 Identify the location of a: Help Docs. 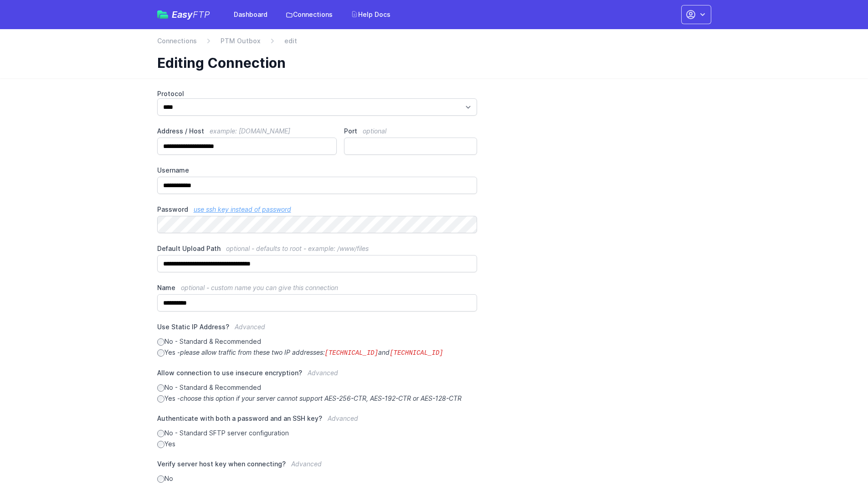
(371, 15).